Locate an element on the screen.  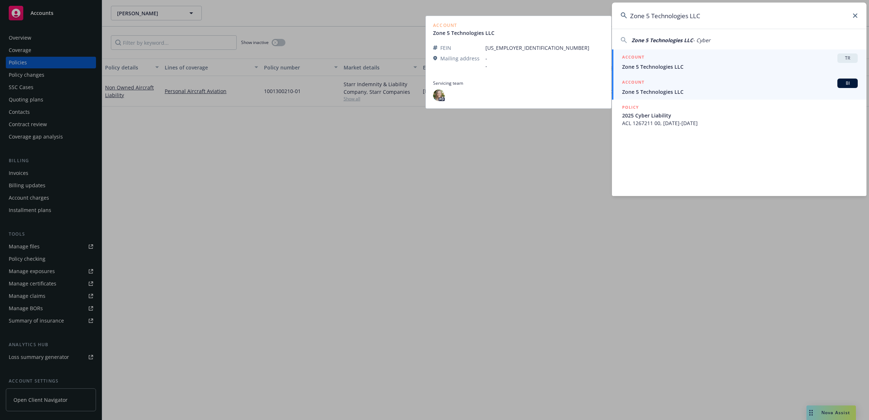
span: - Cyber is located at coordinates (702, 40).